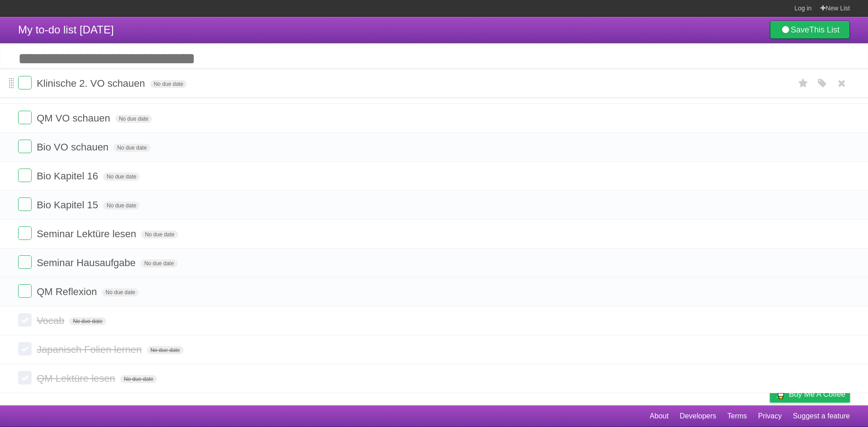 This screenshot has height=427, width=868. Describe the element at coordinates (74, 147) in the screenshot. I see `span: Bio VO schauen` at that location.